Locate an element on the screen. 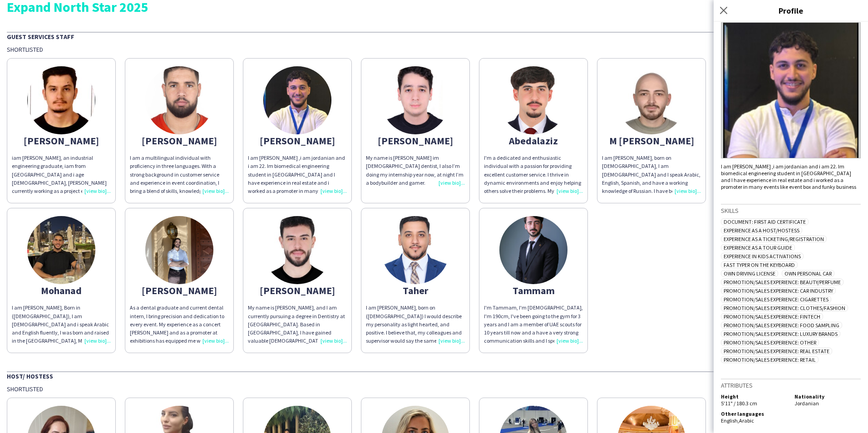  div: Tammam is located at coordinates (534, 290).